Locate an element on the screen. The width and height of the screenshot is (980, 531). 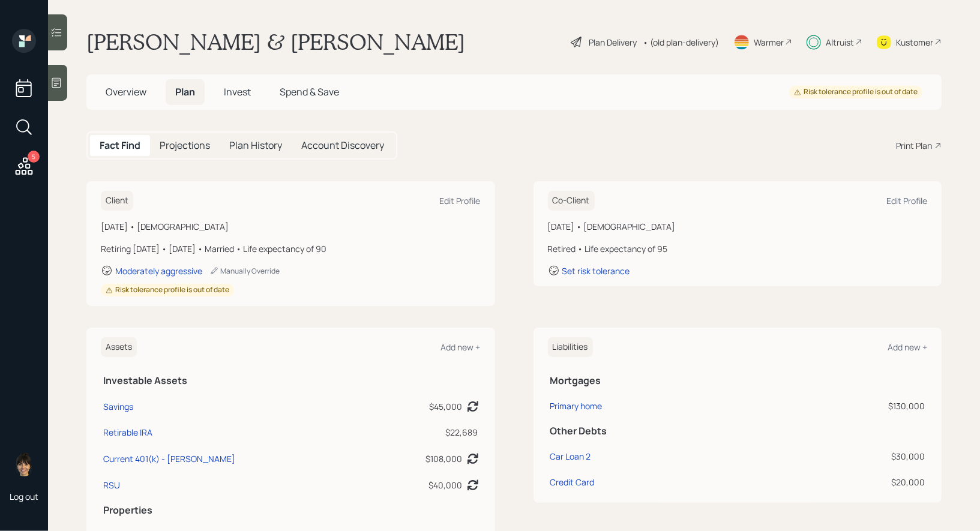
div: • (old plan-delivery) is located at coordinates (680, 42).